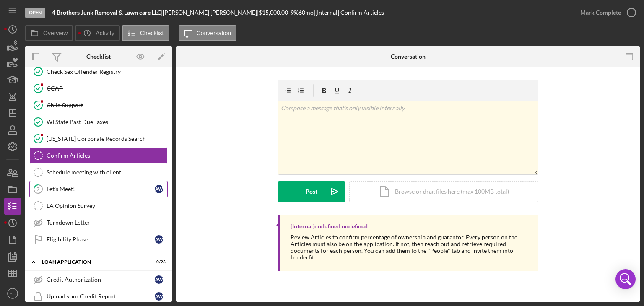 The height and width of the screenshot is (306, 644). Describe the element at coordinates (98, 72) in the screenshot. I see `a: Check Sex Offender Registry` at that location.